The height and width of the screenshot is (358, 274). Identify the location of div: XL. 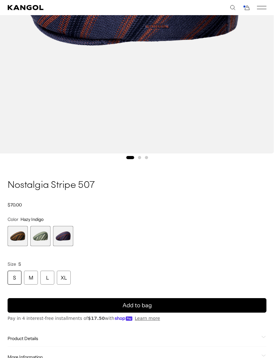
(64, 278).